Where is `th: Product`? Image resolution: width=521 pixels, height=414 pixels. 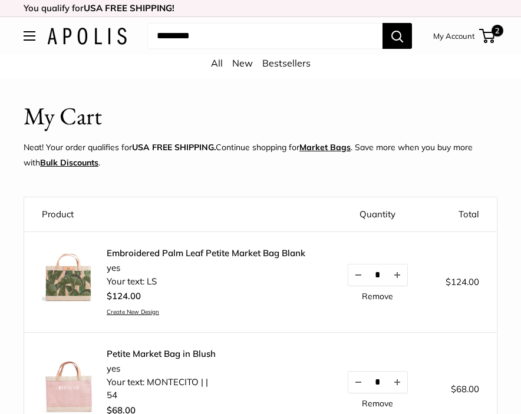 th: Product is located at coordinates (176, 214).